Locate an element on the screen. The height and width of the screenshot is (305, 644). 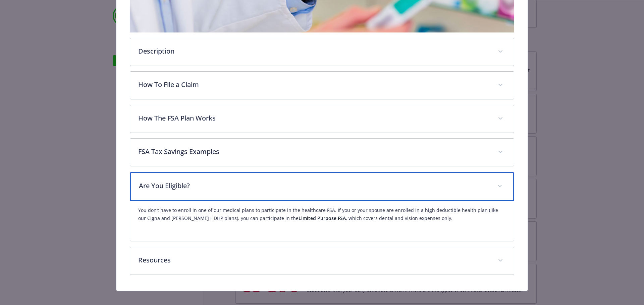
p: FSA Tax Savings Examples is located at coordinates (314, 151).